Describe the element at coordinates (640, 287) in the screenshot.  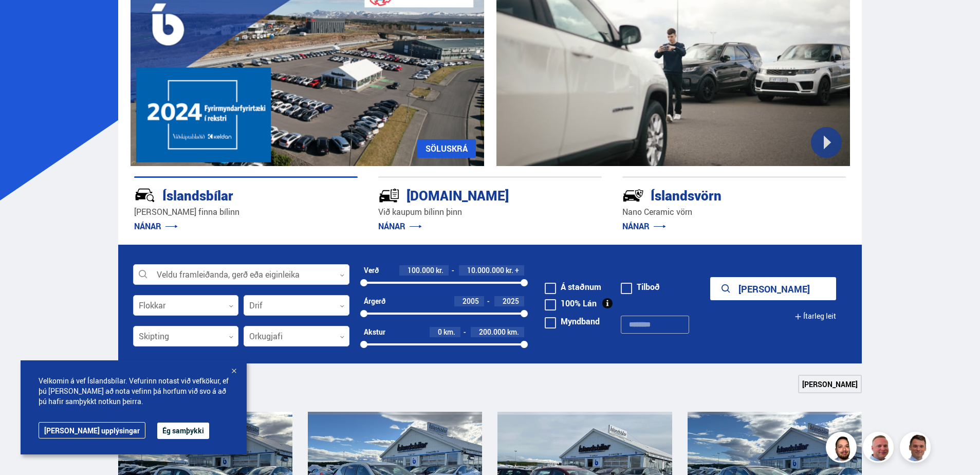
I see `label: Tilboð` at that location.